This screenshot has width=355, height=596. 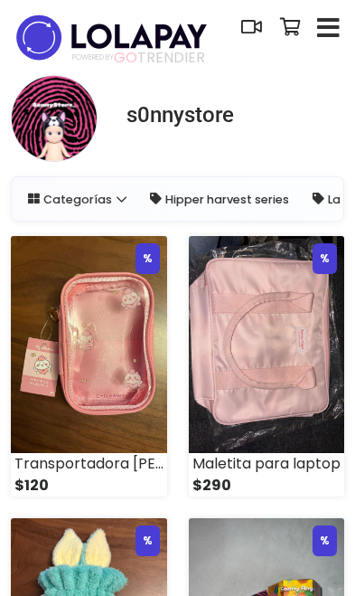 What do you see at coordinates (138, 58) in the screenshot?
I see `span: TRENDIER` at bounding box center [138, 58].